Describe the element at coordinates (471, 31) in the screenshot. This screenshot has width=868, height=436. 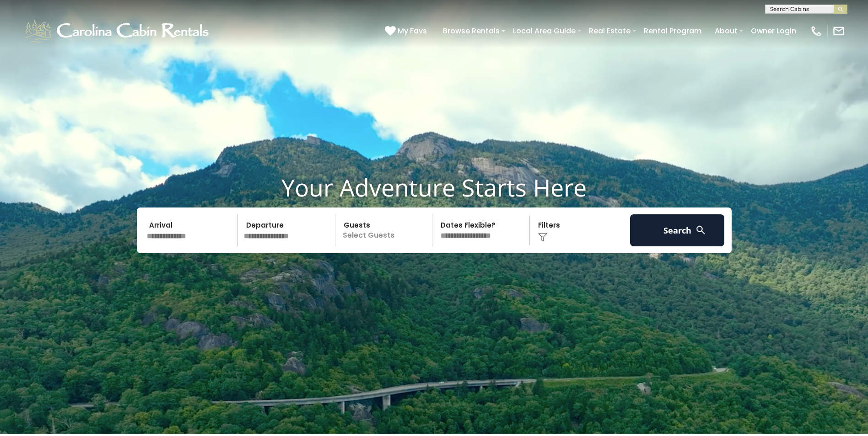
I see `a: Browse Rentals` at that location.